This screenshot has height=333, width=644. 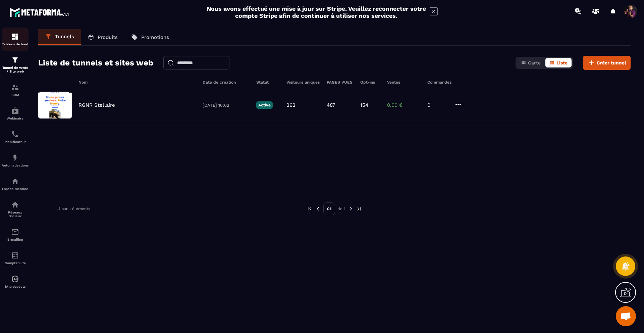 What do you see at coordinates (16, 205) in the screenshot?
I see `img: social-network` at bounding box center [16, 205].